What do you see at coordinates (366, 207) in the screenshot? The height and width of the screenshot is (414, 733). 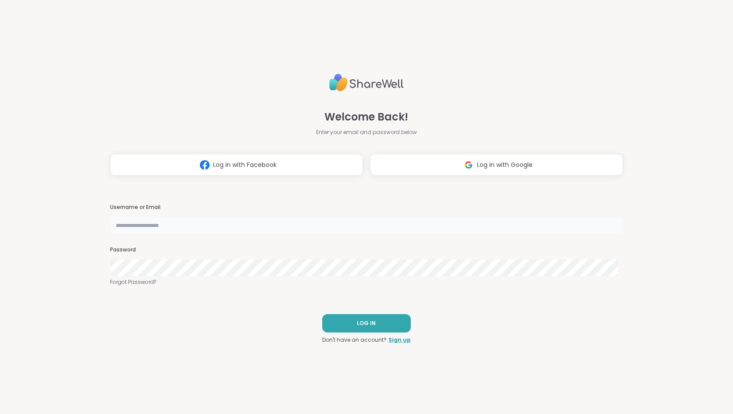 I see `h3: Username or Email` at bounding box center [366, 207].